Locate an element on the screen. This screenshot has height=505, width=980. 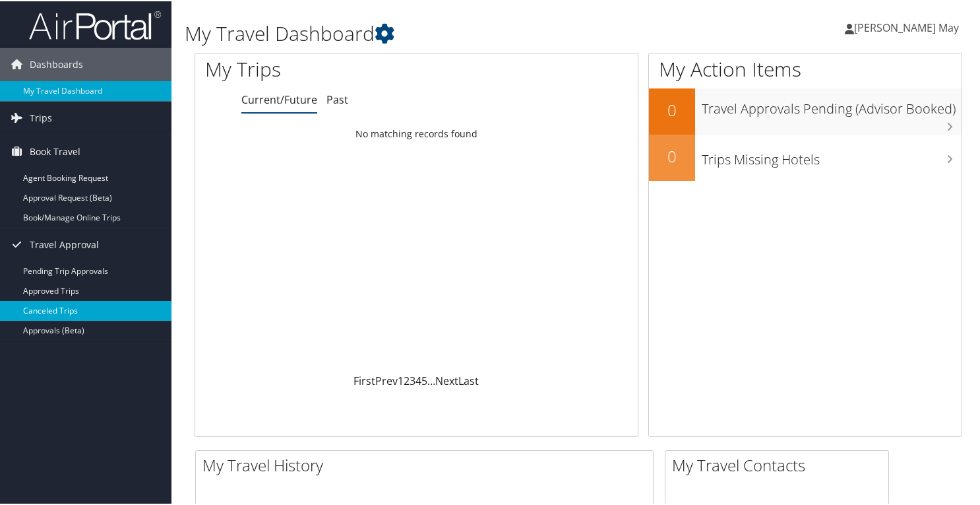
a: 4 is located at coordinates (418, 380).